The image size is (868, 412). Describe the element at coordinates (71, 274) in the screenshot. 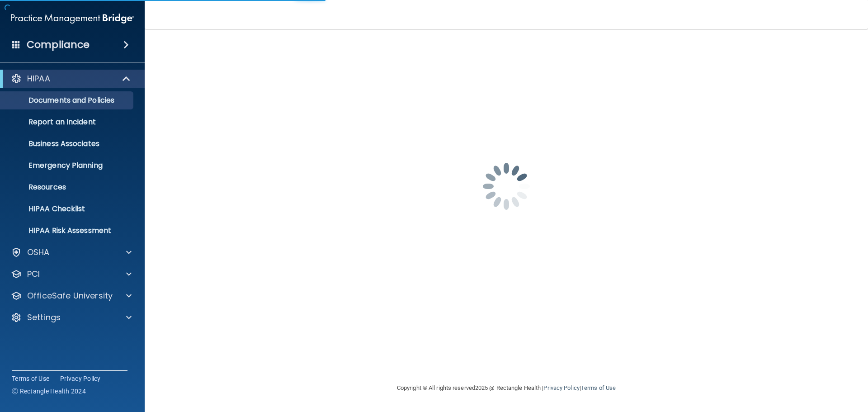

I see `a: PCI` at that location.